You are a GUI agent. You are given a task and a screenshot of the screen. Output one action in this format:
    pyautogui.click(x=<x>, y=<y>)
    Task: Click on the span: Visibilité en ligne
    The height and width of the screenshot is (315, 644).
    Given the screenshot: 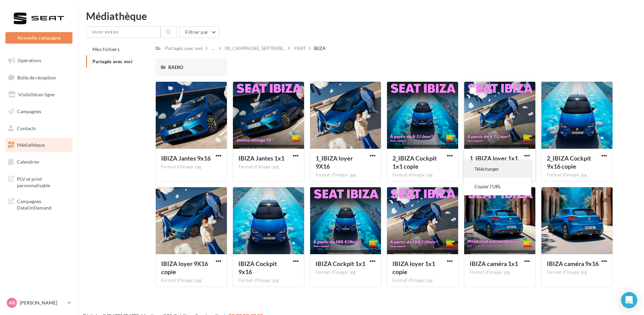 What is the action you would take?
    pyautogui.click(x=37, y=94)
    